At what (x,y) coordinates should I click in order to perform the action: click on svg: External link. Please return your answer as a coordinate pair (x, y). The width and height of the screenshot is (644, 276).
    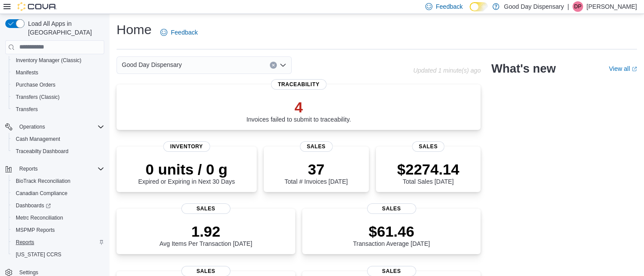
    Looking at the image, I should click on (634, 69).